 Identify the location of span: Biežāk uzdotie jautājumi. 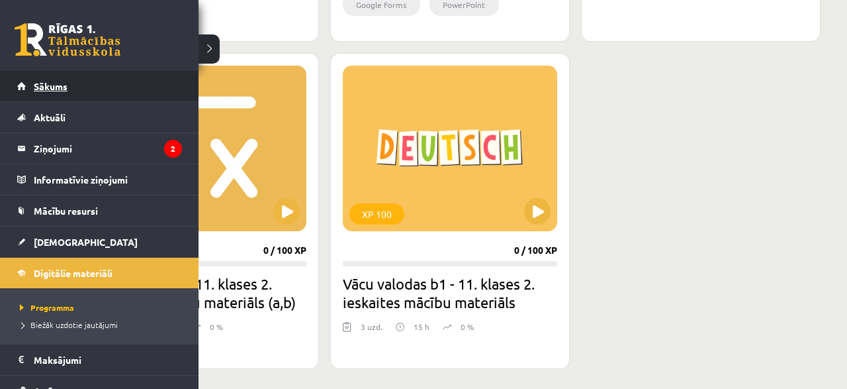
(67, 324).